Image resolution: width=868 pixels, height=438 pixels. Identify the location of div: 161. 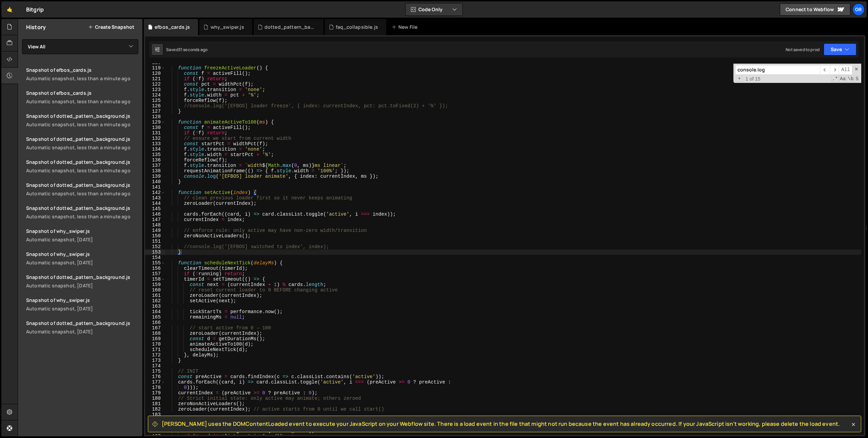
(155, 296).